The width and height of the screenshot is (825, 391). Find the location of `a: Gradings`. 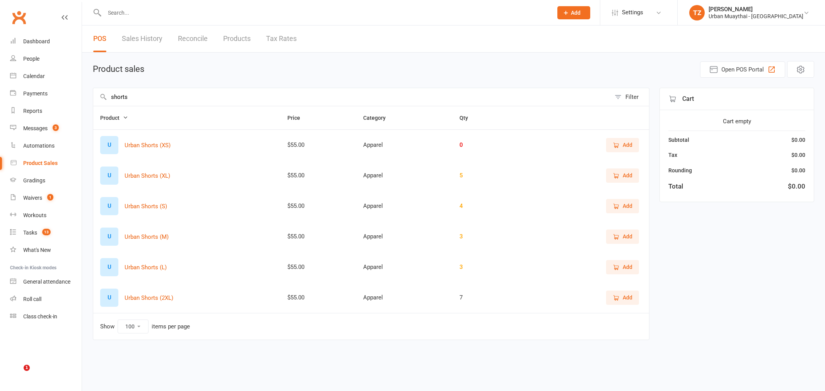

a: Gradings is located at coordinates (46, 181).